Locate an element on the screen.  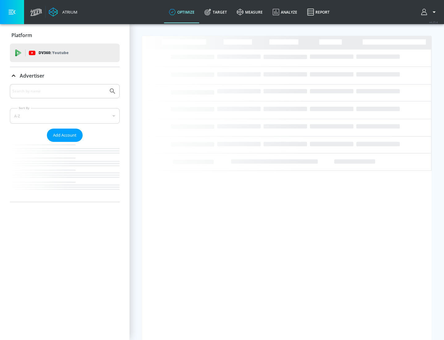
a: Analyze is located at coordinates (285, 12).